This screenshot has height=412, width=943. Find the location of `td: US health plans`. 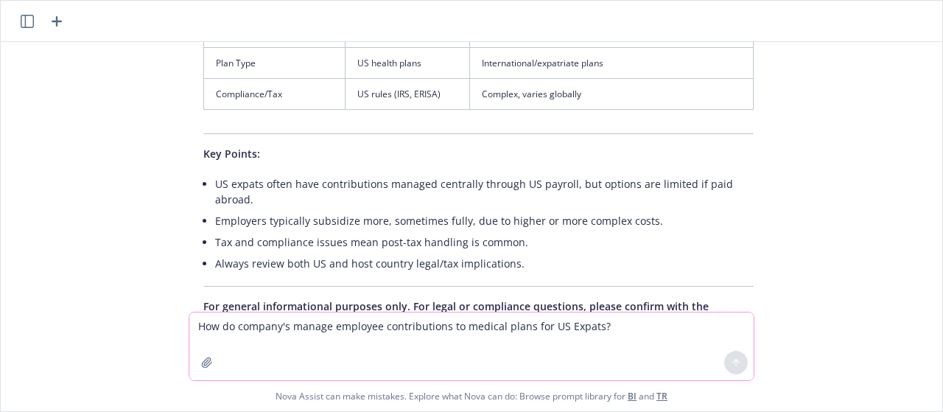

td: US health plans is located at coordinates (407, 63).